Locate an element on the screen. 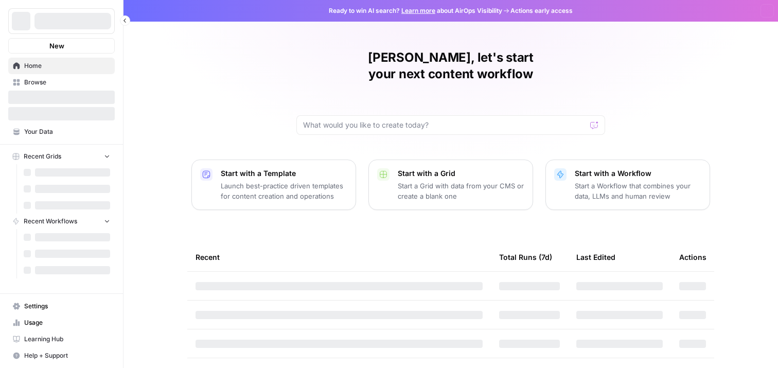 The width and height of the screenshot is (778, 368). button: Start with a WorkflowStart a Workflow that combines your data, LLMs and human review is located at coordinates (628, 185).